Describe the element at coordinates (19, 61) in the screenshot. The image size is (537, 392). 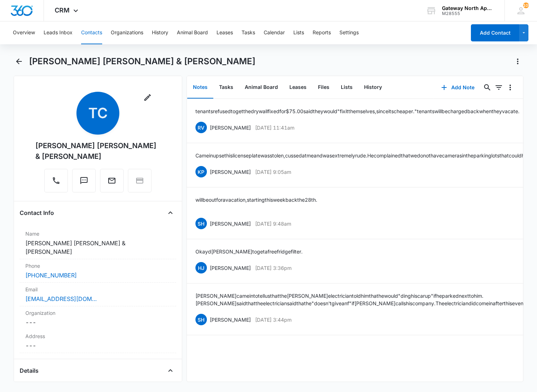
I see `button: Back` at that location.